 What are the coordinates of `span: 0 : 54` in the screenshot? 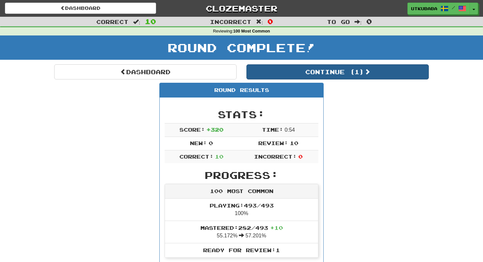 It's located at (289, 130).